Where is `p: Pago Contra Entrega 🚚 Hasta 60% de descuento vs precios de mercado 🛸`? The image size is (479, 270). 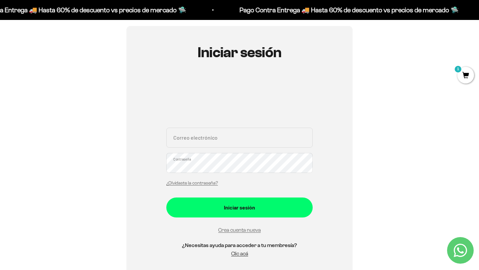 p: Pago Contra Entrega 🚚 Hasta 60% de descuento vs precios de mercado 🛸 is located at coordinates (343, 10).